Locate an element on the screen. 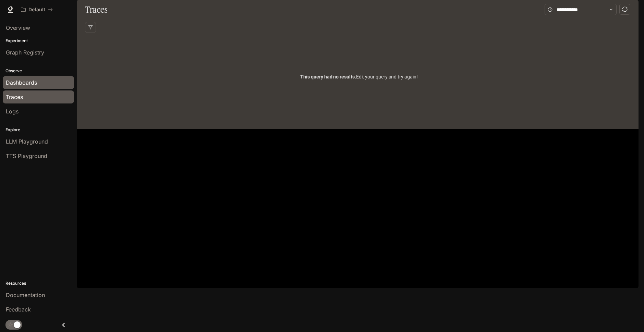  p: Default is located at coordinates (37, 9).